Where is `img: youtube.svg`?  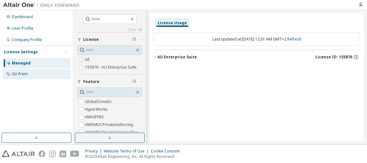 img: youtube.svg is located at coordinates (75, 154).